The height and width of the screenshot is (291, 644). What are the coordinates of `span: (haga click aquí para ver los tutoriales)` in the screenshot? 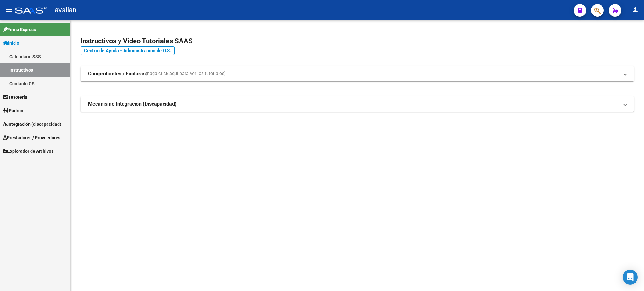 It's located at (186, 74).